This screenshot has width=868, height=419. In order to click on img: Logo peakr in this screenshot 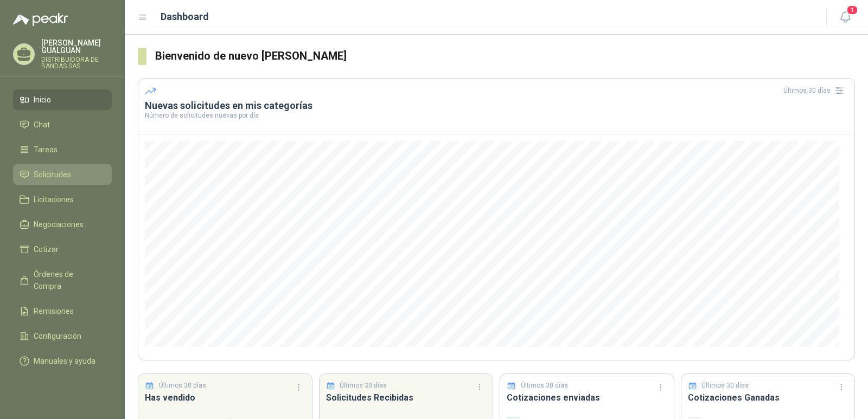, I will do `click(41, 20)`.